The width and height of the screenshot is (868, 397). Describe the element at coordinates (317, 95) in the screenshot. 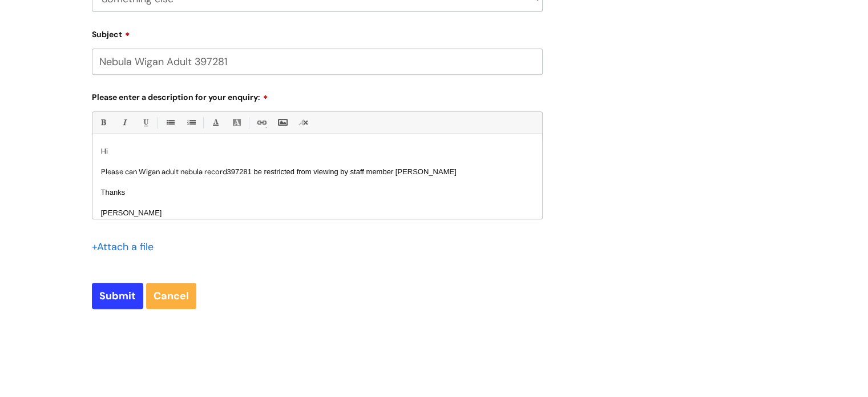

I see `label: Please enter a description for your enquiry:` at that location.